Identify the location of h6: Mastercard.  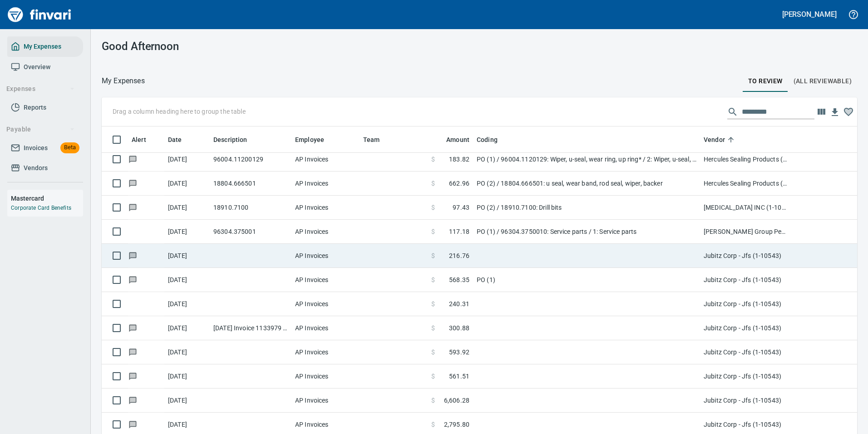
(46, 198).